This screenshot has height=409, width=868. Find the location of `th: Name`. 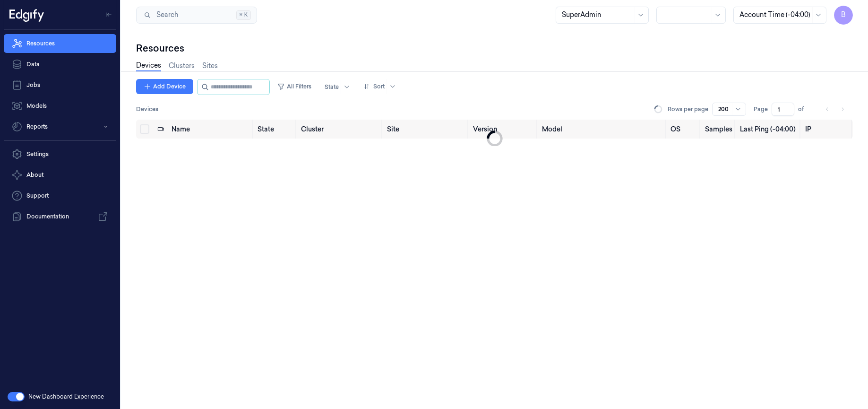

th: Name is located at coordinates (211, 129).